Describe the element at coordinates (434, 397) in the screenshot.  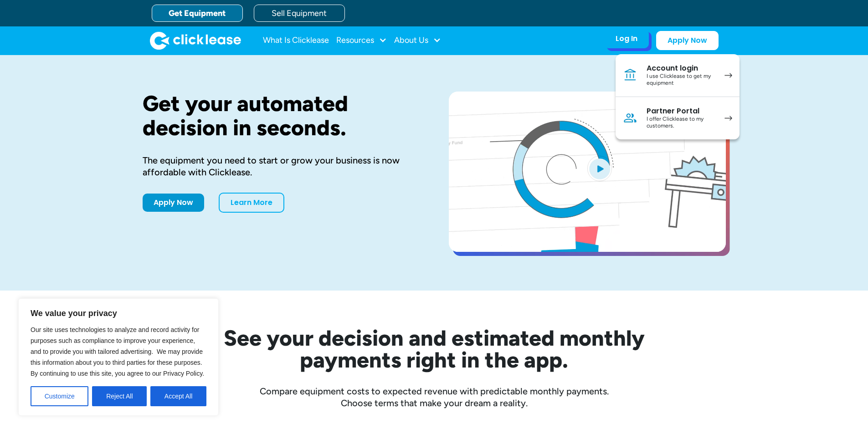
I see `div: Compare equipment costs to expected revenue with predictable monthly payments. Choose terms that ...` at that location.